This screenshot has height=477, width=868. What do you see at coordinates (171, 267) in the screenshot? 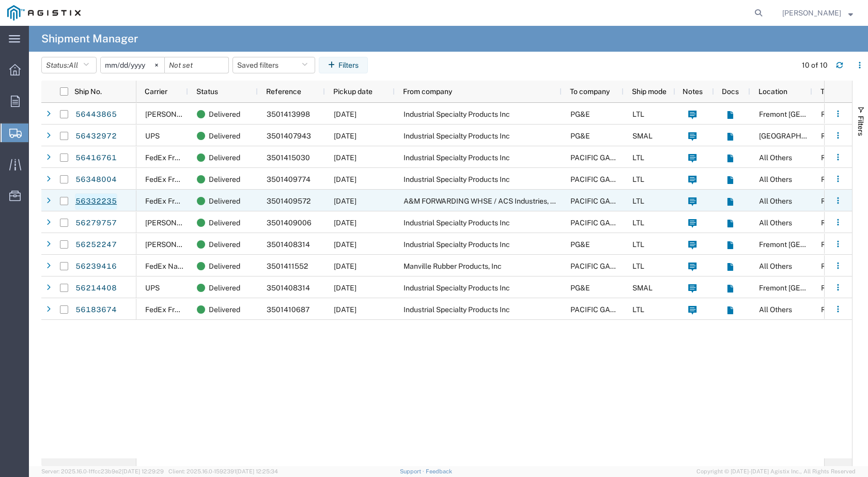
I see `span: FedEx National` at bounding box center [171, 267].